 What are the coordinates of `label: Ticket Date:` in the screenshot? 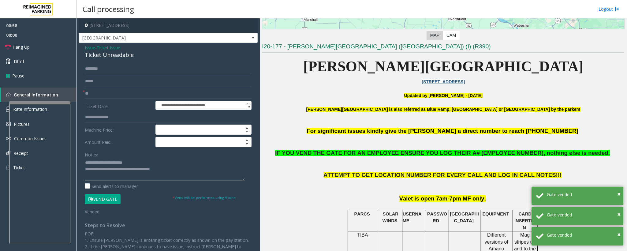 It's located at (118, 106).